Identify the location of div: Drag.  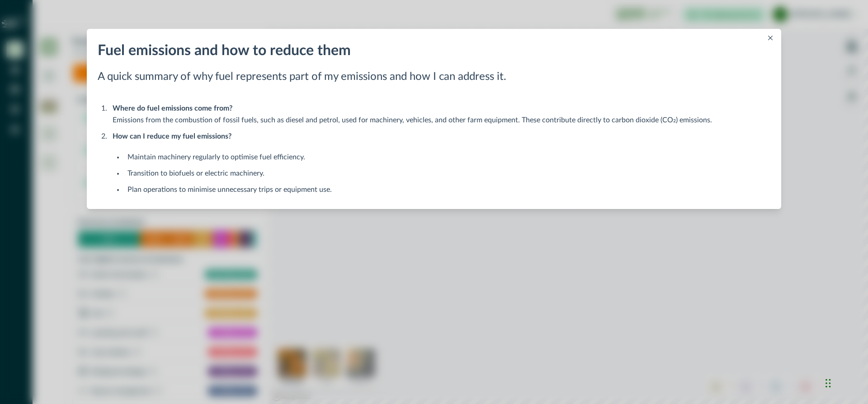
(829, 384).